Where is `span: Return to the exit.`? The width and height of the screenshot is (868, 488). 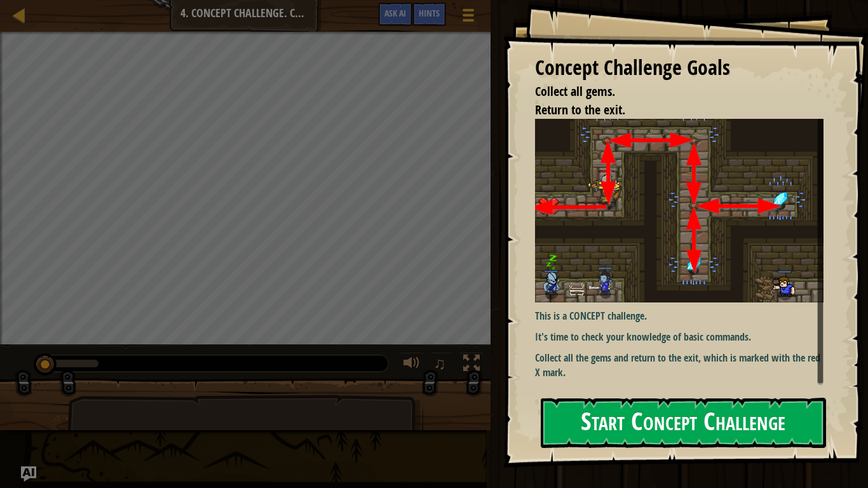 span: Return to the exit. is located at coordinates (580, 109).